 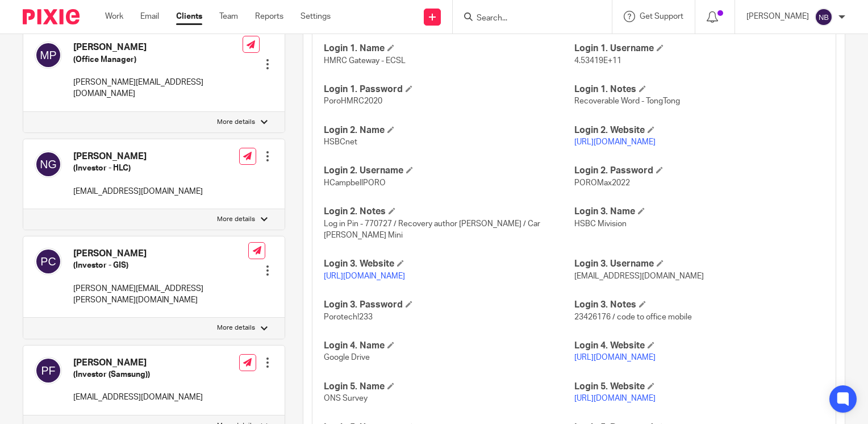 I want to click on h5: (Investor - GIS), so click(x=161, y=266).